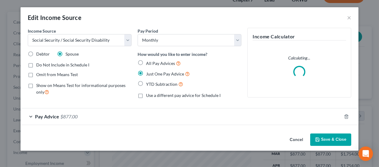 The height and width of the screenshot is (167, 379). What do you see at coordinates (296, 140) in the screenshot?
I see `button: Cancel` at bounding box center [296, 140].